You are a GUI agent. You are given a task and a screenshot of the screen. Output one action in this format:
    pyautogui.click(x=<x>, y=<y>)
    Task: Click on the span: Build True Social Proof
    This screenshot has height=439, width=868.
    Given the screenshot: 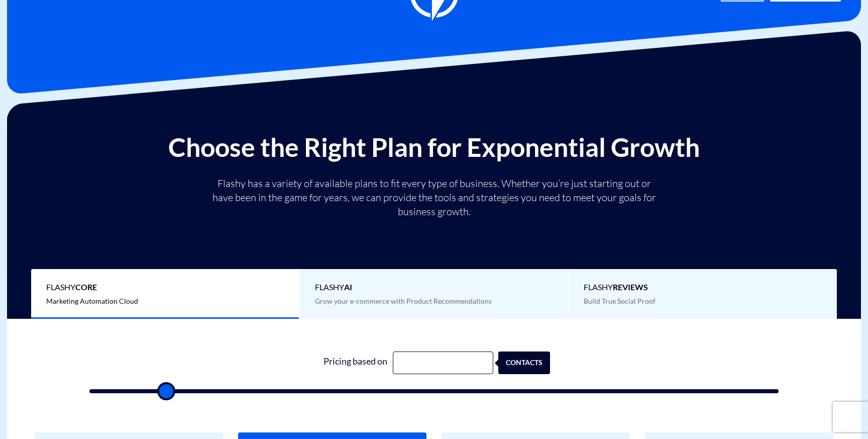 What is the action you would take?
    pyautogui.click(x=619, y=301)
    